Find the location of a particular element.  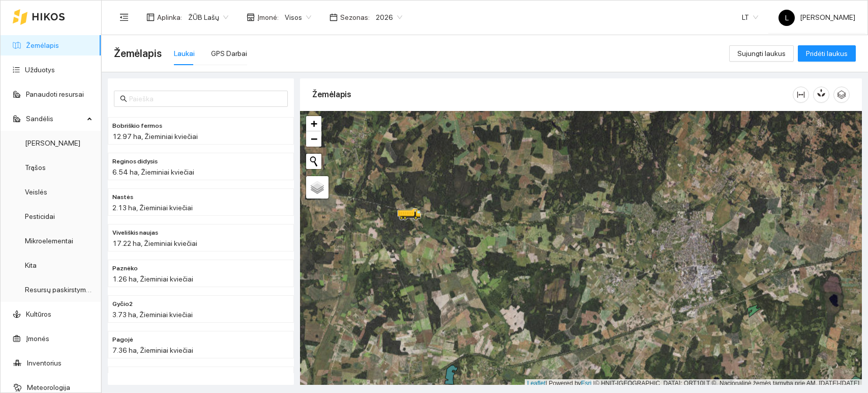

a: Mikroelementai is located at coordinates (49, 241).